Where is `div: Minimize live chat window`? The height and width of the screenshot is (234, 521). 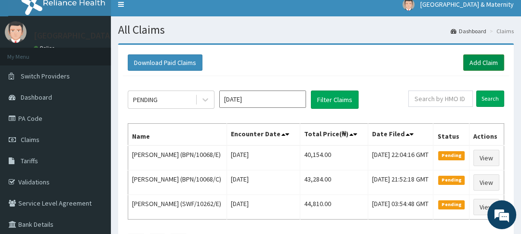 div: Minimize live chat window is located at coordinates (170, 16).